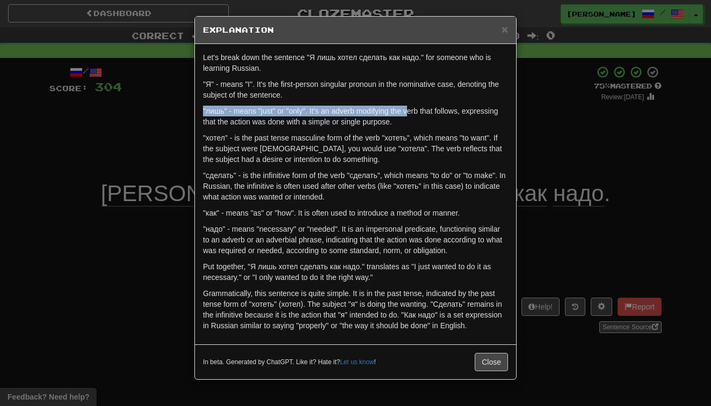 Image resolution: width=711 pixels, height=406 pixels. What do you see at coordinates (355, 90) in the screenshot?
I see `p: "Я" - means "I". It's the first-person singular pronoun in the nominative case, denoting the subj...` at bounding box center [355, 90].